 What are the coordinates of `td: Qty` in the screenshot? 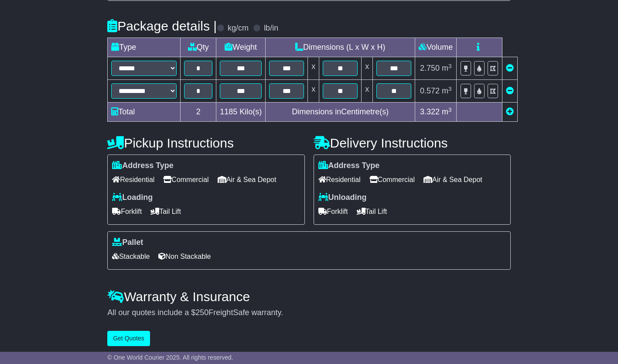 It's located at (198, 47).